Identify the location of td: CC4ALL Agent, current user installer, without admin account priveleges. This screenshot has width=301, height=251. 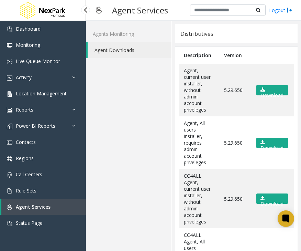
(199, 198).